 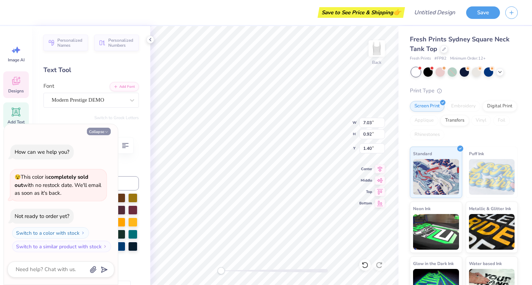 I want to click on span: Metallic & Glitter Ink, so click(x=490, y=208).